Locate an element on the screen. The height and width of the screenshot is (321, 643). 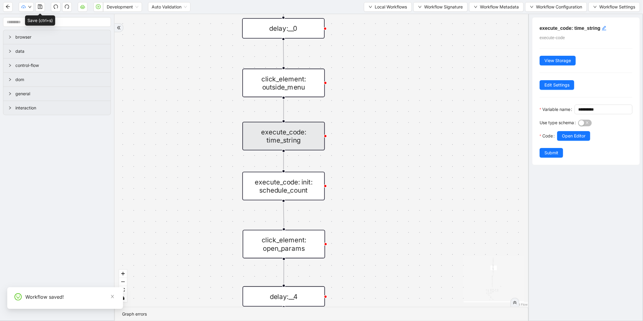
span: Variable name is located at coordinates (556, 109).